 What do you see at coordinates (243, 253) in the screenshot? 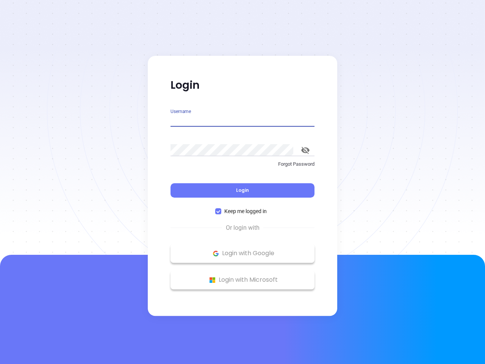
I see `button: Google Logo Login with Google` at bounding box center [243, 253].